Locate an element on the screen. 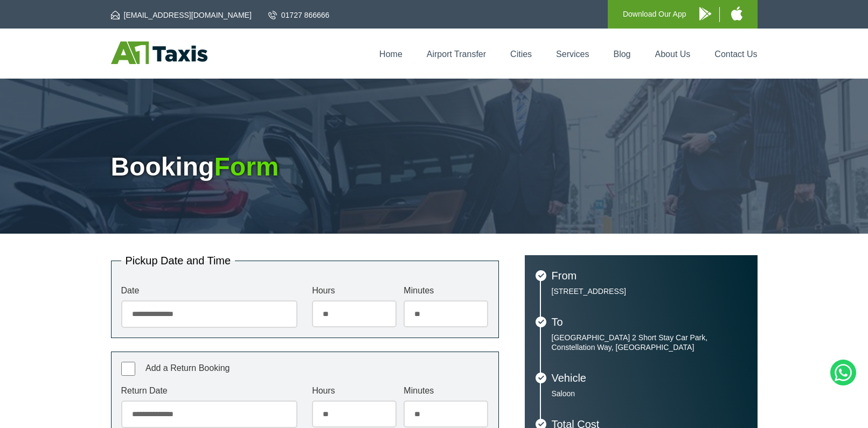 This screenshot has height=428, width=868. p: Download Our App is located at coordinates (655, 14).